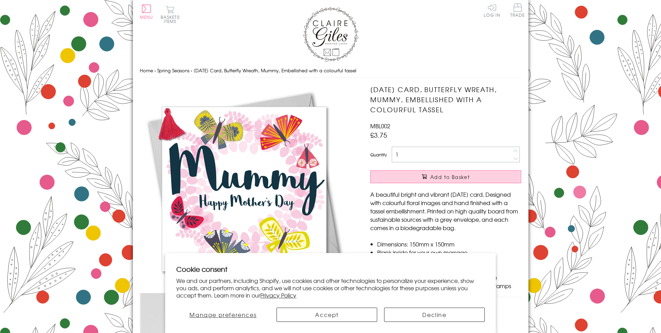  What do you see at coordinates (147, 17) in the screenshot?
I see `span: Menu` at bounding box center [147, 17].